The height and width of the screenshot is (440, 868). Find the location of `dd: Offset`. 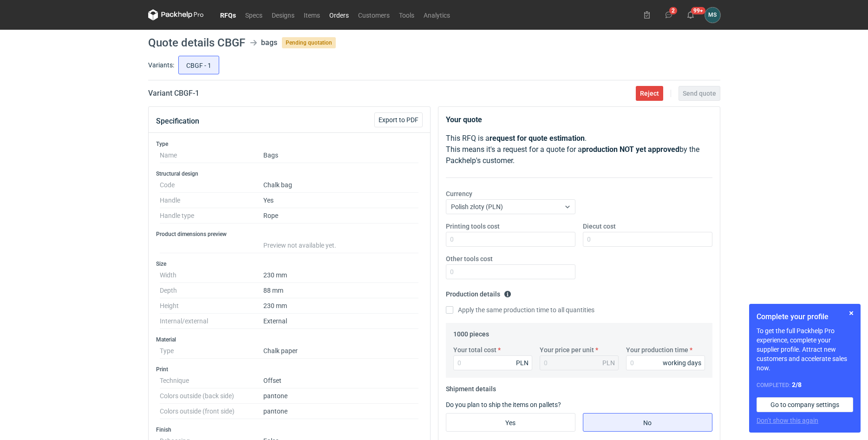

dd: Offset is located at coordinates (341, 381).